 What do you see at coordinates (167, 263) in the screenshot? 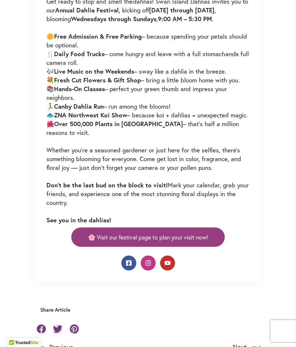
I see `a: YouTube: Swan Island Dahlias` at bounding box center [167, 263].